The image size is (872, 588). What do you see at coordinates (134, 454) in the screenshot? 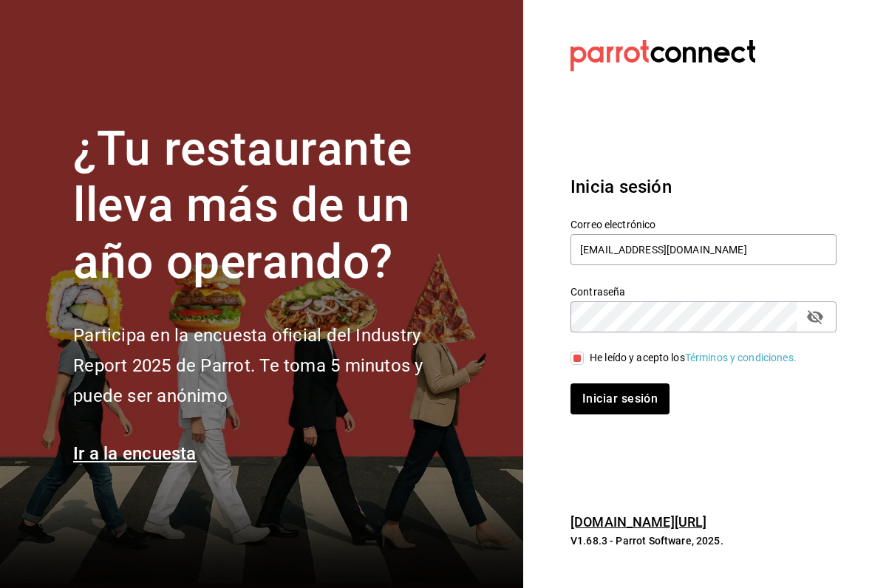
I see `a: Ir a la encuesta` at bounding box center [134, 454].